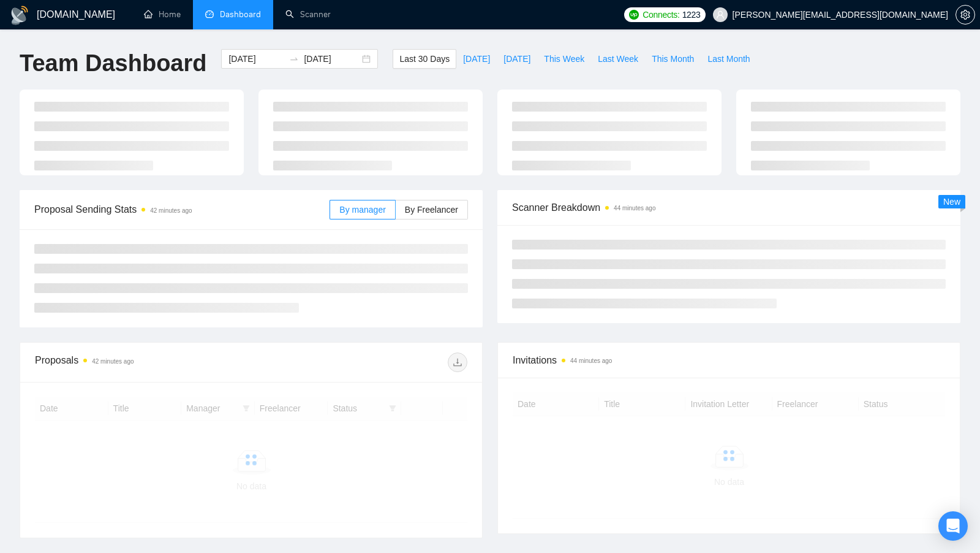 This screenshot has width=980, height=553. I want to click on img: upwork-logo.png, so click(634, 15).